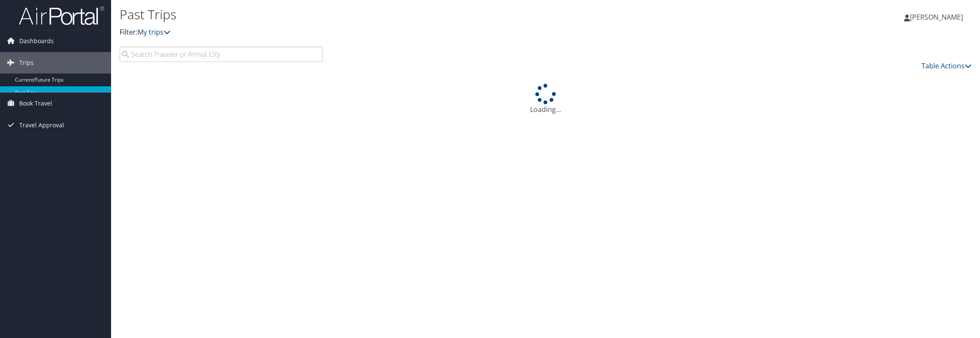 This screenshot has width=980, height=338. Describe the element at coordinates (27, 63) in the screenshot. I see `span: Trips` at that location.